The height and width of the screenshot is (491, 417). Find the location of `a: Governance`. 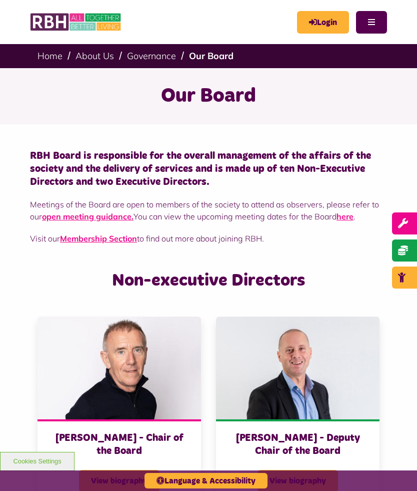

a: Governance is located at coordinates (152, 56).